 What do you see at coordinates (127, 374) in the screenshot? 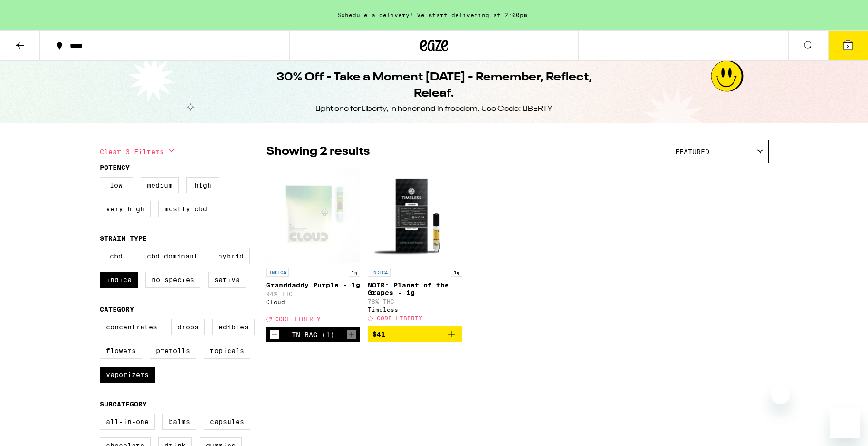
I see `label: Vaporizers` at bounding box center [127, 374].